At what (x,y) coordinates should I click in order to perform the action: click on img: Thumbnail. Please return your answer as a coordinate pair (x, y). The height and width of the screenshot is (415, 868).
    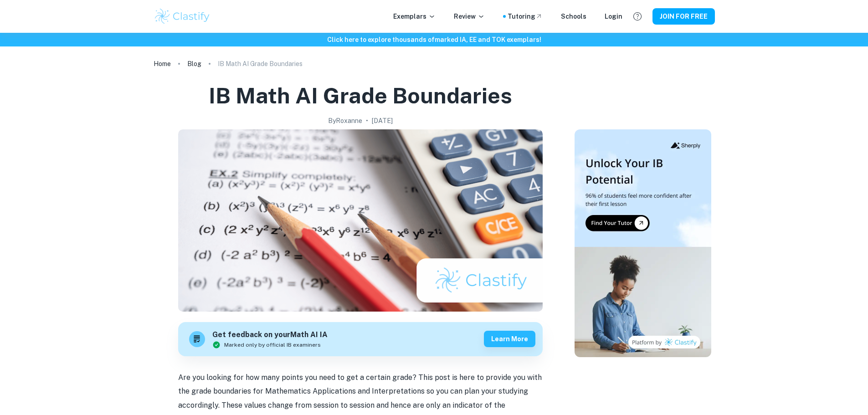
    Looking at the image, I should click on (643, 243).